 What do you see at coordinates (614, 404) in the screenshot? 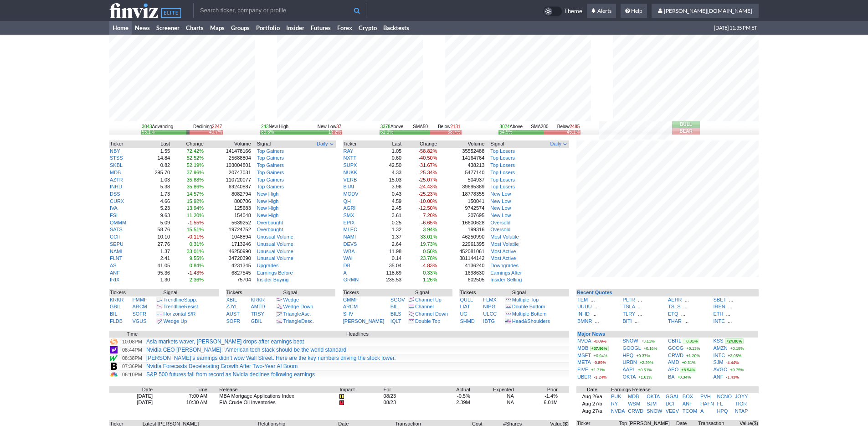
I see `a: RY` at bounding box center [614, 404].